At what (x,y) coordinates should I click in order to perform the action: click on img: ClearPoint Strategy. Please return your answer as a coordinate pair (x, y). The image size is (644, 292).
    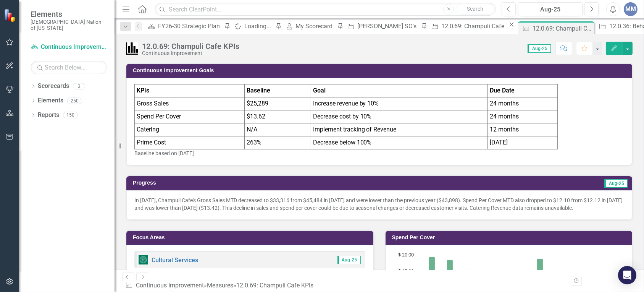
    Looking at the image, I should click on (10, 15).